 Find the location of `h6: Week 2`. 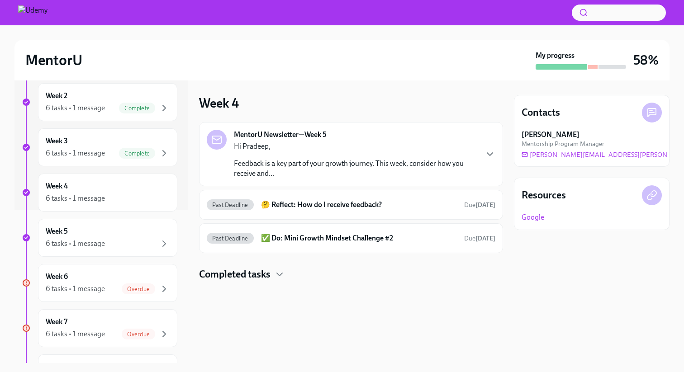

h6: Week 2 is located at coordinates (57, 96).